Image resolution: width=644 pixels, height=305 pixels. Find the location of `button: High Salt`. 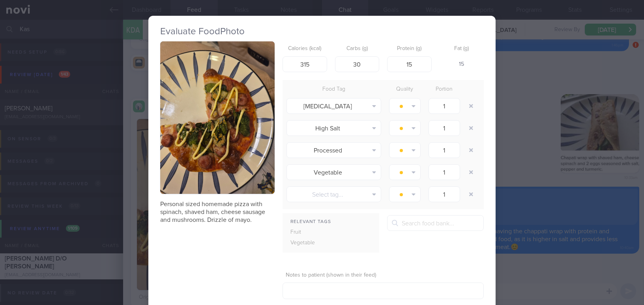

button: High Salt is located at coordinates (333, 128).